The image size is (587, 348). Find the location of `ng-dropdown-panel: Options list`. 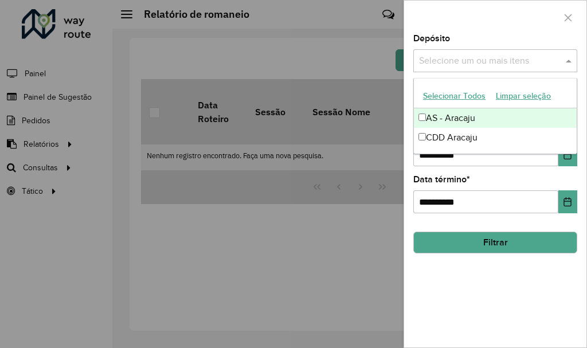

ng-dropdown-panel: Options list is located at coordinates (496, 116).